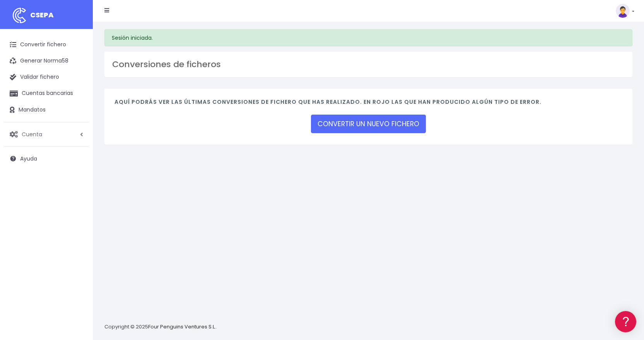 This screenshot has height=340, width=644. Describe the element at coordinates (46, 77) in the screenshot. I see `a: Validar fichero` at that location.